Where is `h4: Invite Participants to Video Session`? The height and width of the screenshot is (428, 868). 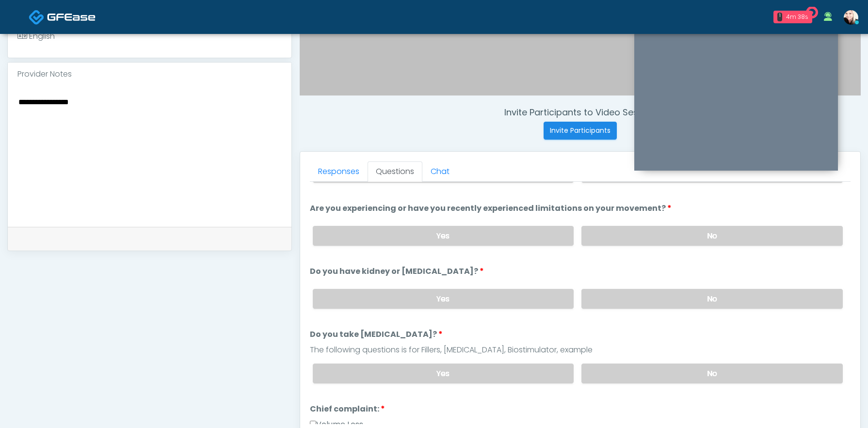
h4: Invite Participants to Video Session is located at coordinates (580, 113).